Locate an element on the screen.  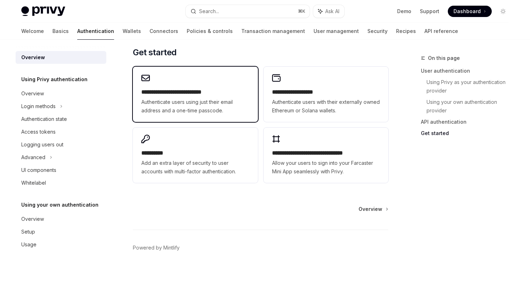
a: UI components is located at coordinates (61, 170).